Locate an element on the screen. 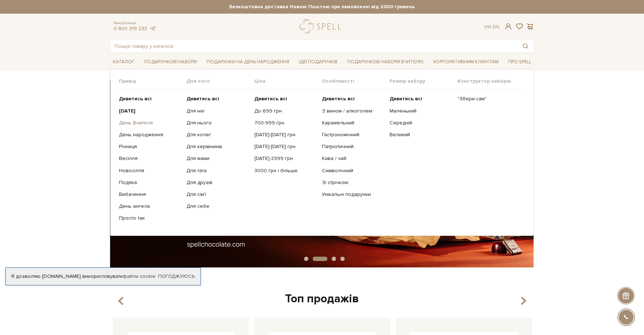 This screenshot has width=644, height=335. a: Зі стрічкою is located at coordinates (353, 183).